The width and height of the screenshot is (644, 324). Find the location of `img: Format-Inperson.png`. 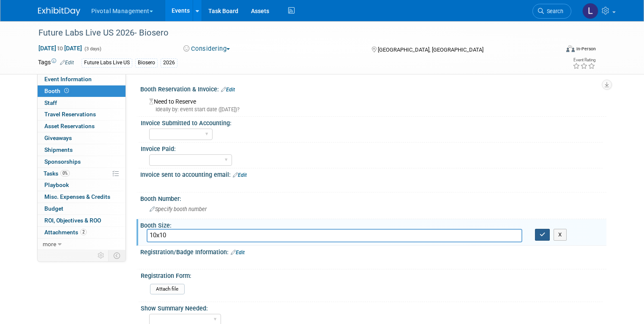

img: Format-Inperson.png is located at coordinates (570, 48).